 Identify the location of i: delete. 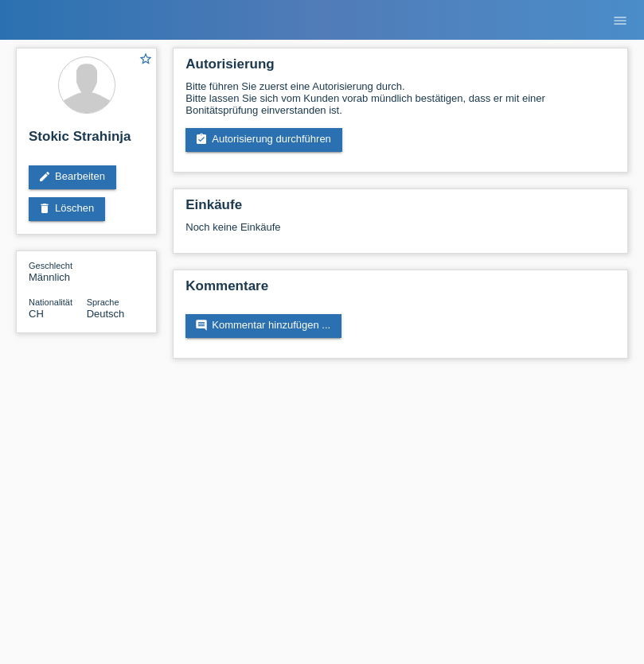
(44, 208).